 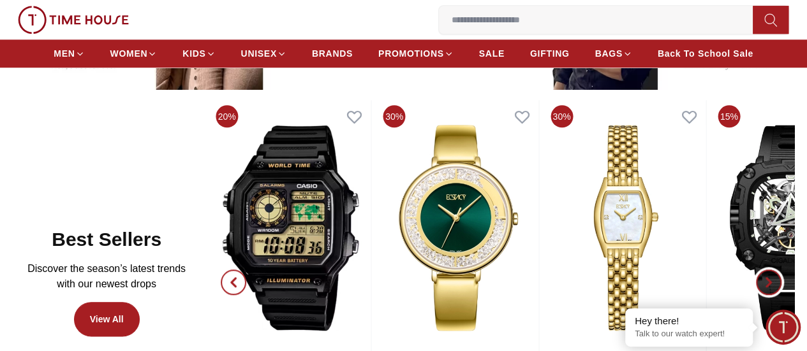 What do you see at coordinates (689, 321) in the screenshot?
I see `div: Hey there!` at bounding box center [689, 321].